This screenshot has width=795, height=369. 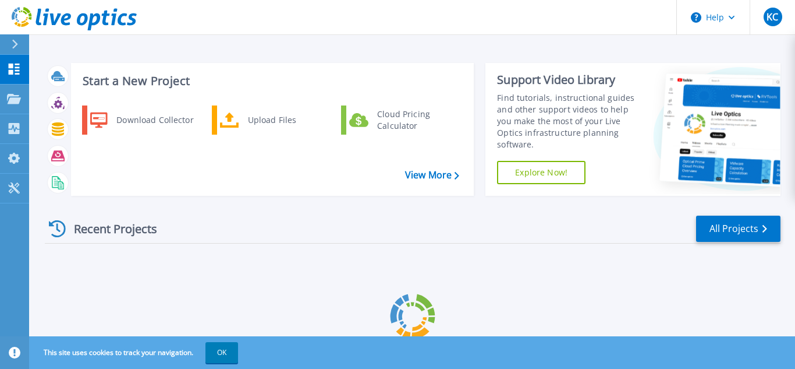 I want to click on div: Cloud Pricing Calculator, so click(x=415, y=120).